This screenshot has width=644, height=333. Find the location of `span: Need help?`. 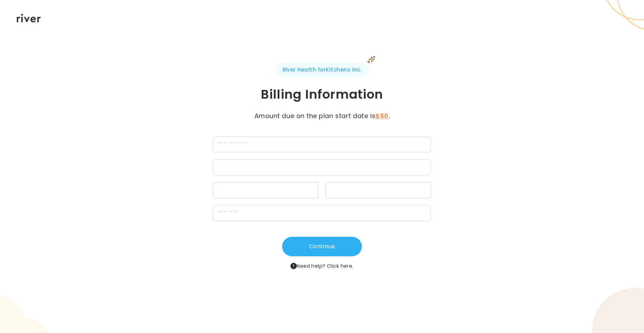

span: Need help? is located at coordinates (322, 266).